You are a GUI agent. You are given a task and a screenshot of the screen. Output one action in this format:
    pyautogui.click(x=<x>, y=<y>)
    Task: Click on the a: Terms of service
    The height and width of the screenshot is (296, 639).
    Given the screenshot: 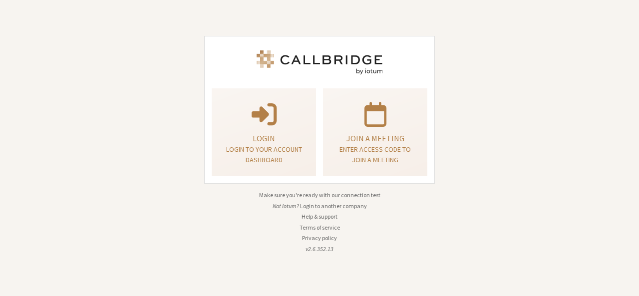 What is the action you would take?
    pyautogui.click(x=320, y=227)
    